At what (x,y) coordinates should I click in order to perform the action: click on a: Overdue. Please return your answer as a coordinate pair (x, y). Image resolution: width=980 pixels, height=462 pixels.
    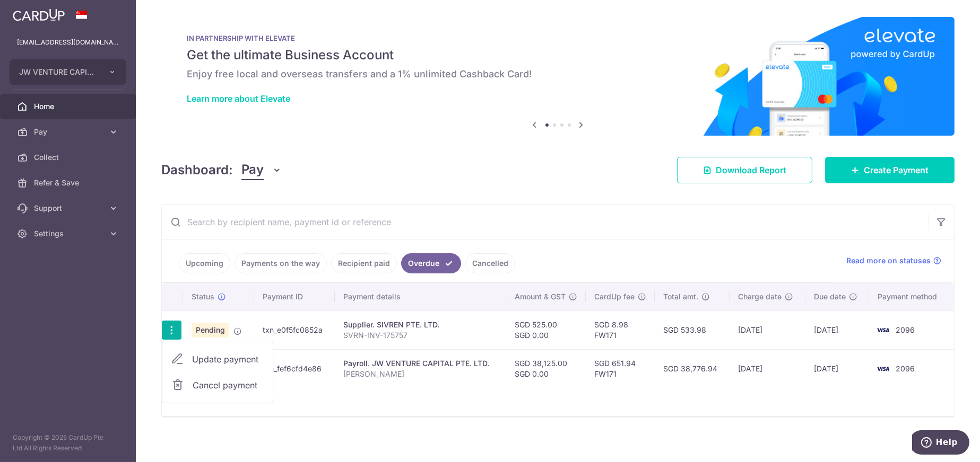
    Looking at the image, I should click on (431, 264).